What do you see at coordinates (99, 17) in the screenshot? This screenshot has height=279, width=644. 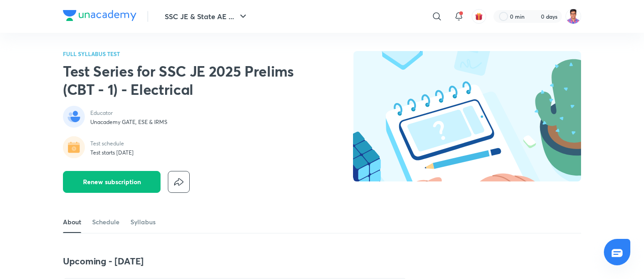 I see `a: Company Logo` at bounding box center [99, 17].